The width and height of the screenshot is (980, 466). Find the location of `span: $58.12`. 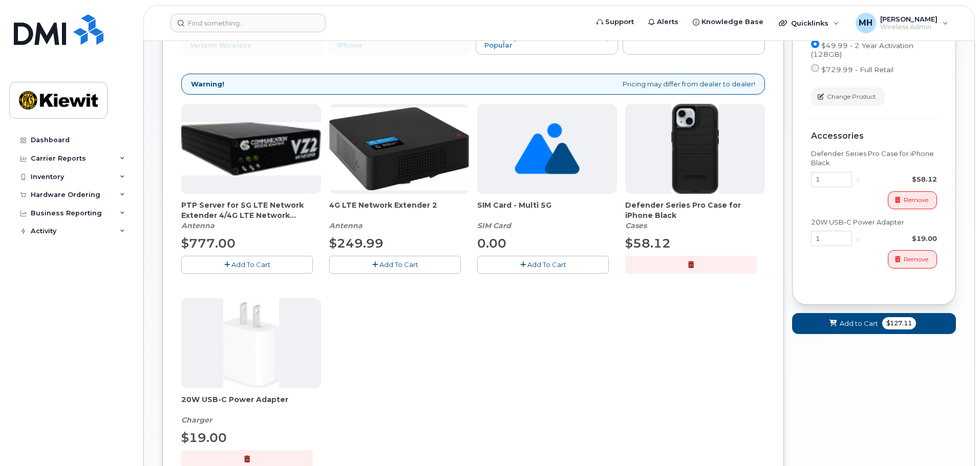

span: $58.12 is located at coordinates (648, 243).